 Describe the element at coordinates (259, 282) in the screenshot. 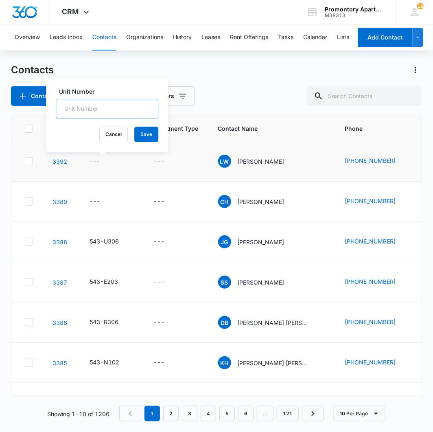

I see `div: Contact Name - Satya Sai Suresh Pothuraju - Select to Edit Field` at that location.